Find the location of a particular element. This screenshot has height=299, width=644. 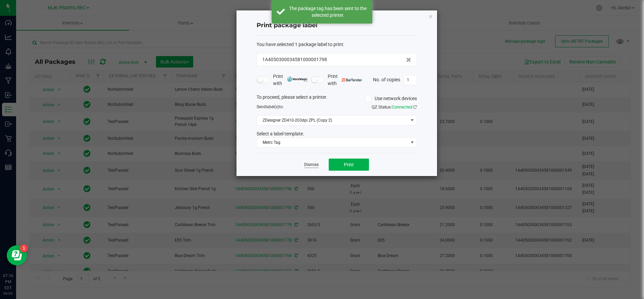

span: QZ Status: is located at coordinates (394, 106).